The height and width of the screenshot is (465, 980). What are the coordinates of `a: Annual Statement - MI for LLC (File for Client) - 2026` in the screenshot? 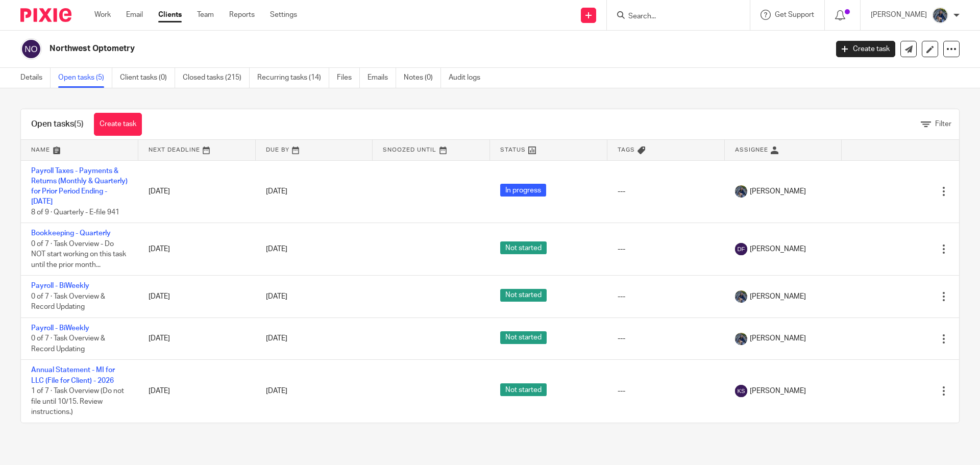 It's located at (73, 376).